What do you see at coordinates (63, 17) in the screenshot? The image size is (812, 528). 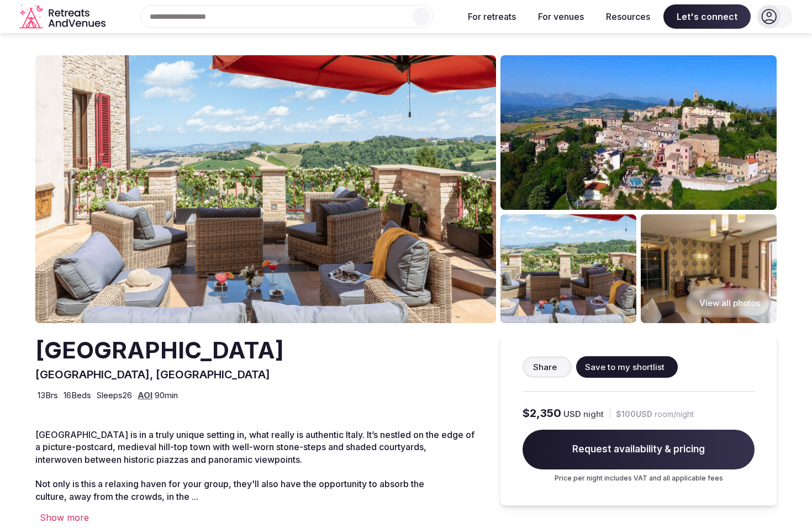 I see `a: Visit the homepage` at bounding box center [63, 17].